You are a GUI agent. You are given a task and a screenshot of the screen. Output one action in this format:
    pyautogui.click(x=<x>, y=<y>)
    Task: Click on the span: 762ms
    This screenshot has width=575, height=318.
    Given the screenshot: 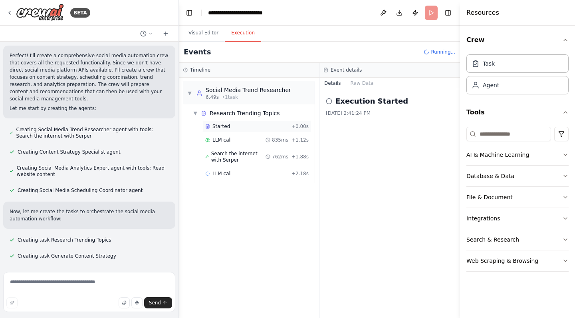 What is the action you would take?
    pyautogui.click(x=280, y=157)
    